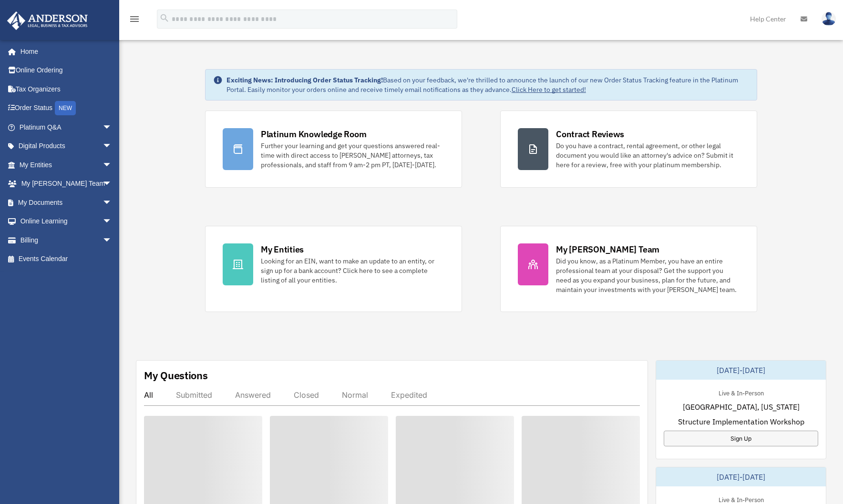 The width and height of the screenshot is (843, 504). What do you see at coordinates (305, 80) in the screenshot?
I see `strong: Exciting News: Introducing Order Status Tracking!` at bounding box center [305, 80].